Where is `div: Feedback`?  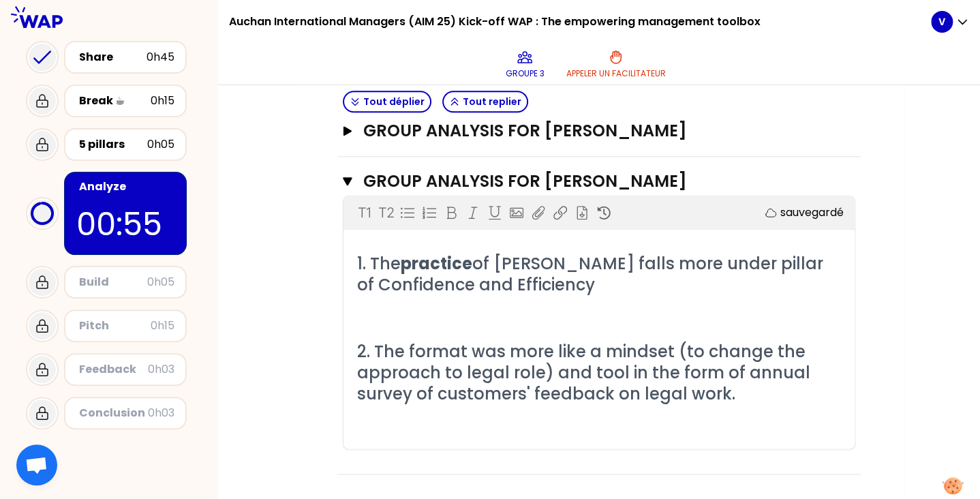
div: Feedback is located at coordinates (113, 369).